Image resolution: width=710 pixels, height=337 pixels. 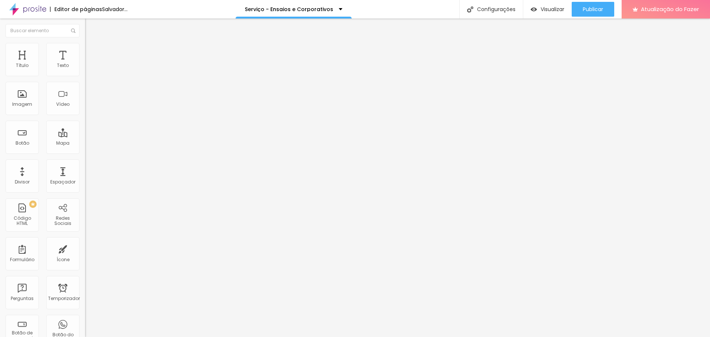 I want to click on font: Publicar, so click(x=593, y=9).